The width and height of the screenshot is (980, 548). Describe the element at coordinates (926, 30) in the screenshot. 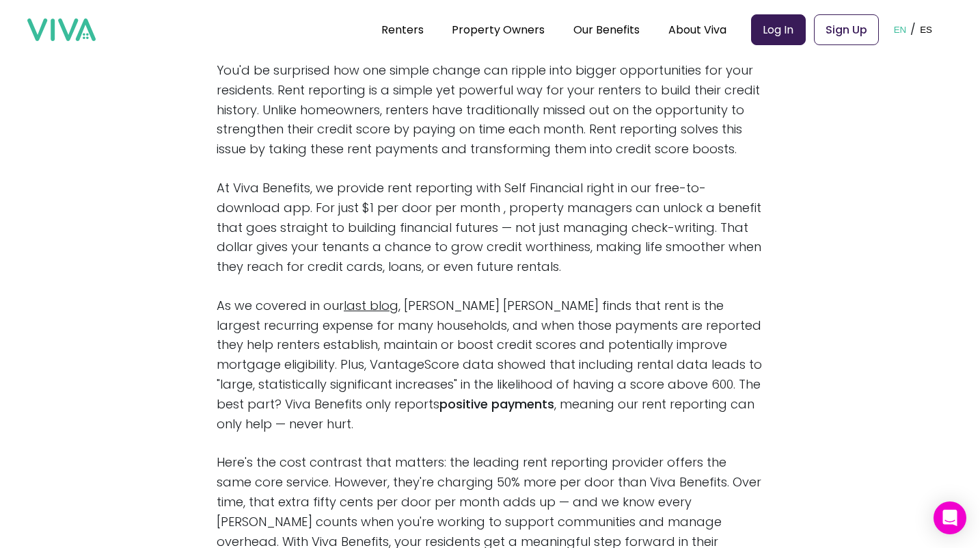

I see `button: ES` at that location.